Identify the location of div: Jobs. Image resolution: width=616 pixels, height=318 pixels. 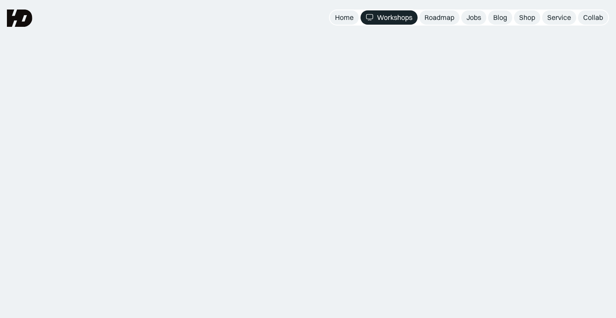
(474, 17).